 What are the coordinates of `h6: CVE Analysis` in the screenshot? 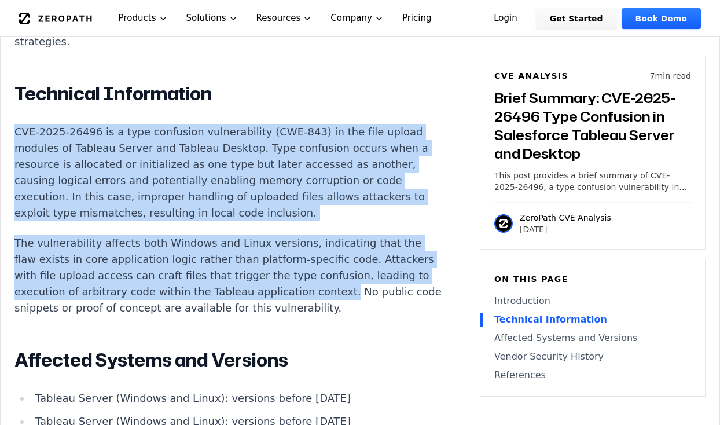 It's located at (532, 76).